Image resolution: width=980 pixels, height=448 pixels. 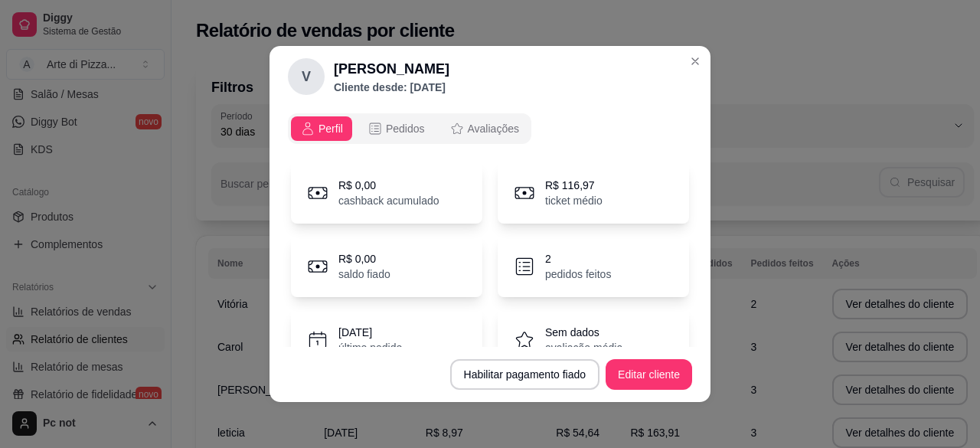 What do you see at coordinates (578, 274) in the screenshot?
I see `p: pedidos feitos` at bounding box center [578, 274].